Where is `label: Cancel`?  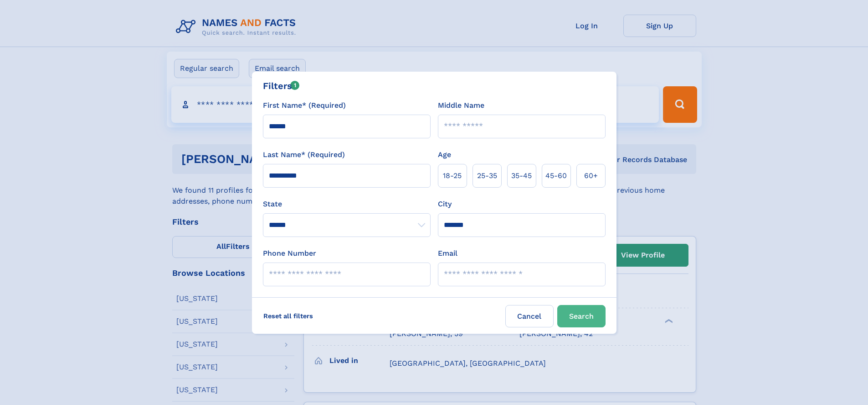
label: Cancel is located at coordinates (529, 315).